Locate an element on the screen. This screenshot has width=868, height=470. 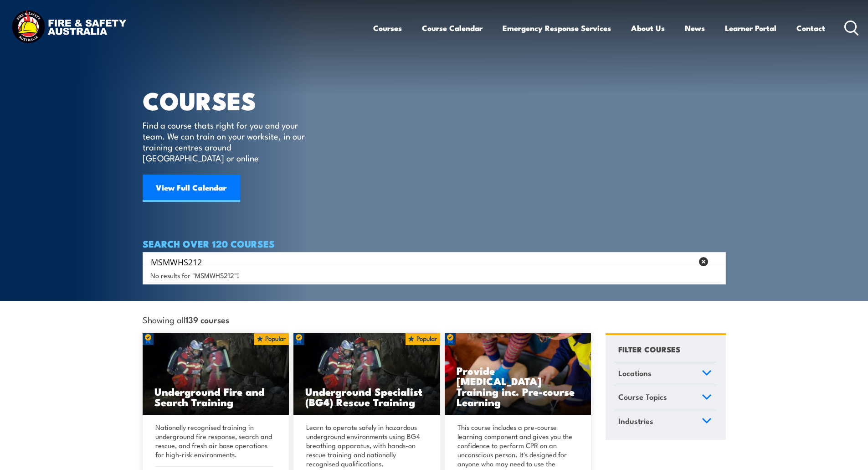
span: Industries is located at coordinates (636, 421).